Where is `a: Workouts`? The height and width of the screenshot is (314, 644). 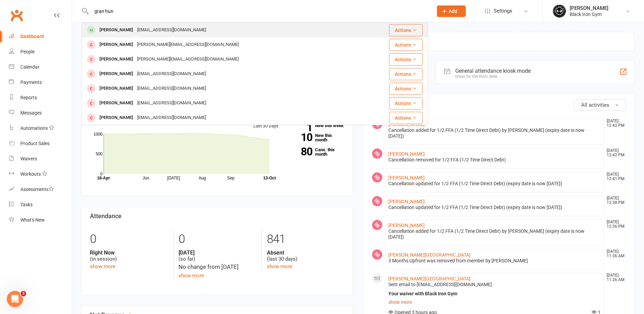
a: Workouts is located at coordinates (40, 174).